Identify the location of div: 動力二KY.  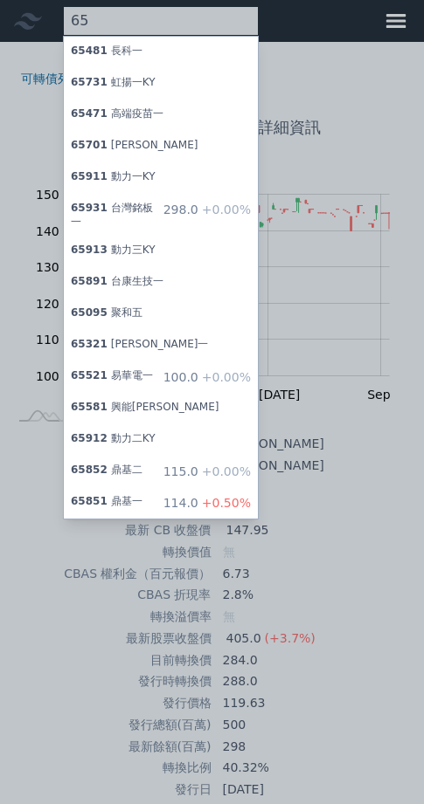
(113, 440).